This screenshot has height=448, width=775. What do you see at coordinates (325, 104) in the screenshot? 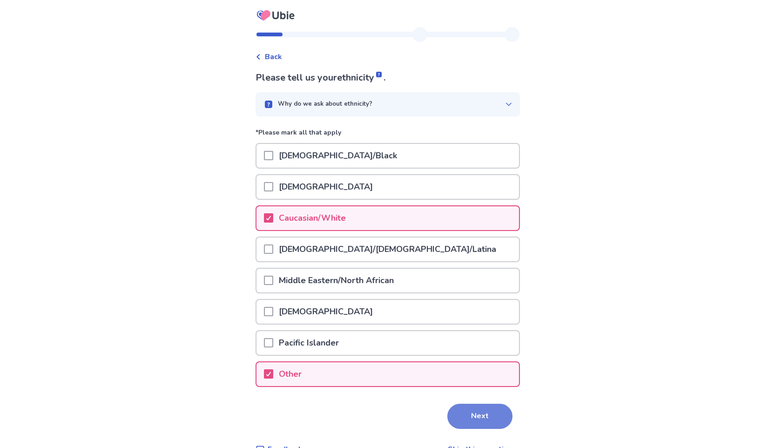
I see `p: Why do we ask about ethnicity?` at bounding box center [325, 104].